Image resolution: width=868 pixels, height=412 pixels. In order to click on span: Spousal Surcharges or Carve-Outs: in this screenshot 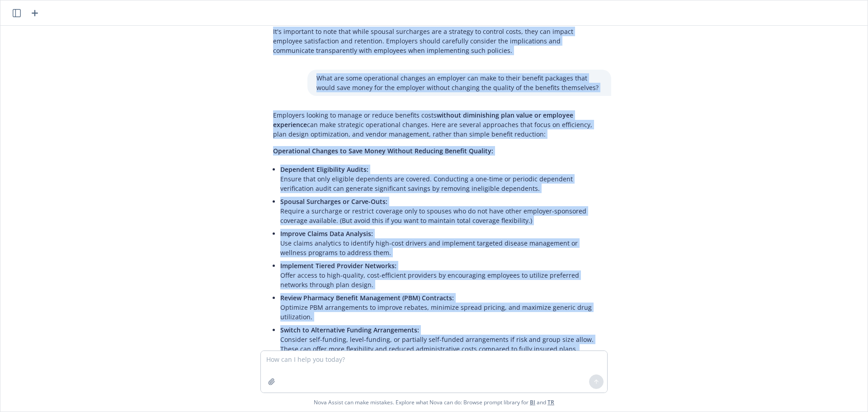, I will do `click(334, 201)`.